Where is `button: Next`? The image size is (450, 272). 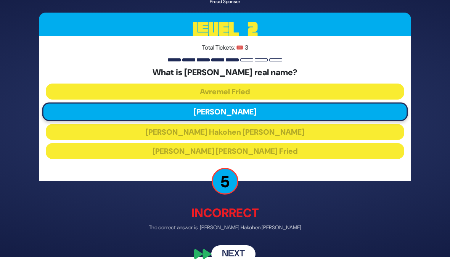 button: Next is located at coordinates (234, 254).